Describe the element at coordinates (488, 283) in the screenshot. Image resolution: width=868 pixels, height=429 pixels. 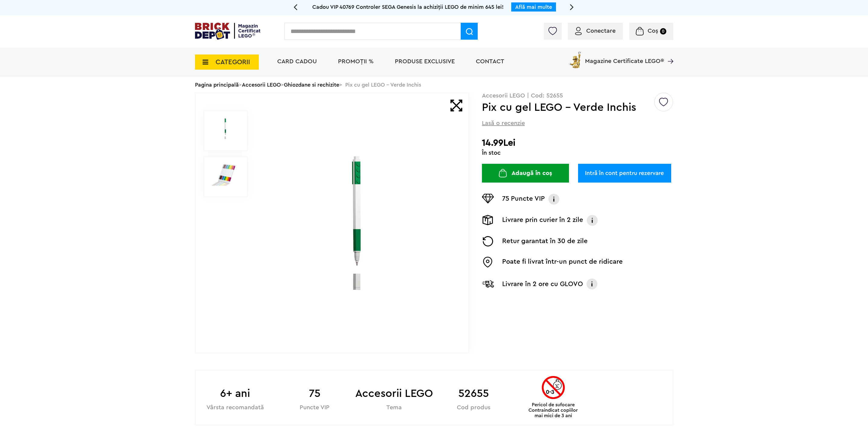
I see `img: Livrare Glovo` at that location.